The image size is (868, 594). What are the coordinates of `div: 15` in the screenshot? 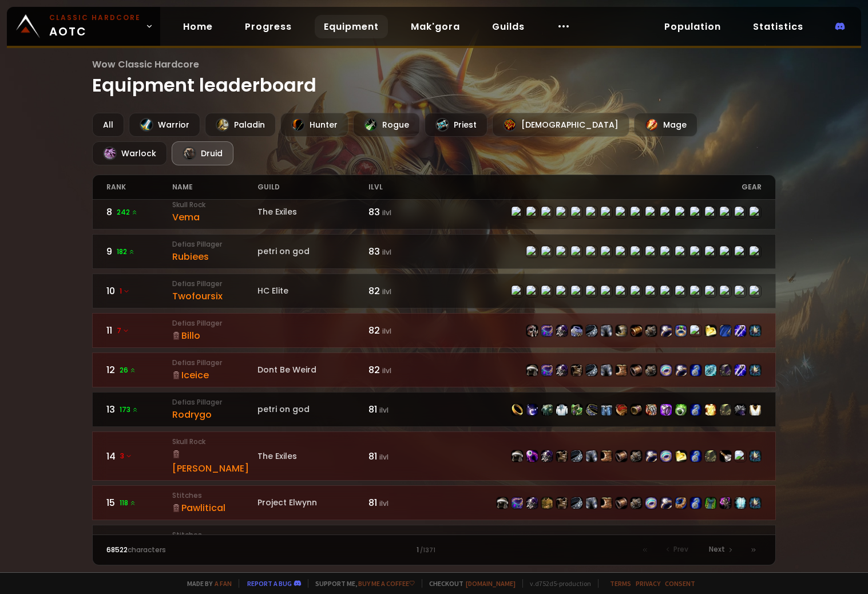 It's located at (139, 502).